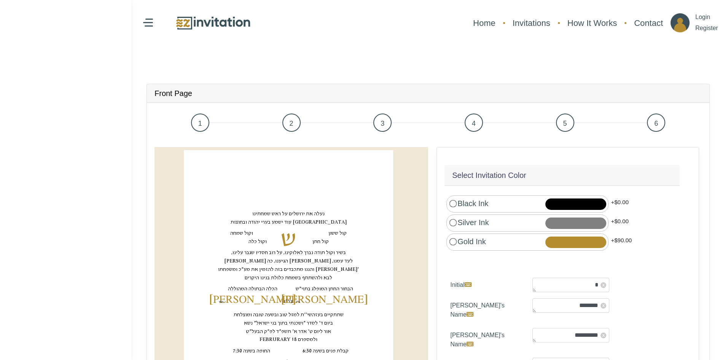  I want to click on text: ‏שתתקיים בעזהשי''ת למזל טוב ובשעה טובה ומוצלחת‏, so click(288, 314).